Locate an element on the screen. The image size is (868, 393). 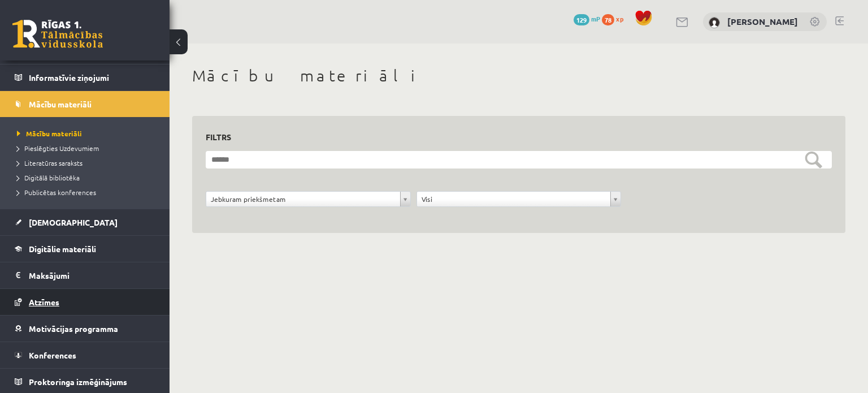
span: 129 is located at coordinates (581, 20).